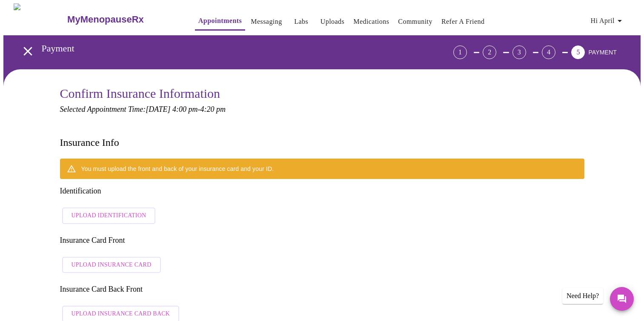  Describe the element at coordinates (109, 216) in the screenshot. I see `button: Upload Identification` at that location.